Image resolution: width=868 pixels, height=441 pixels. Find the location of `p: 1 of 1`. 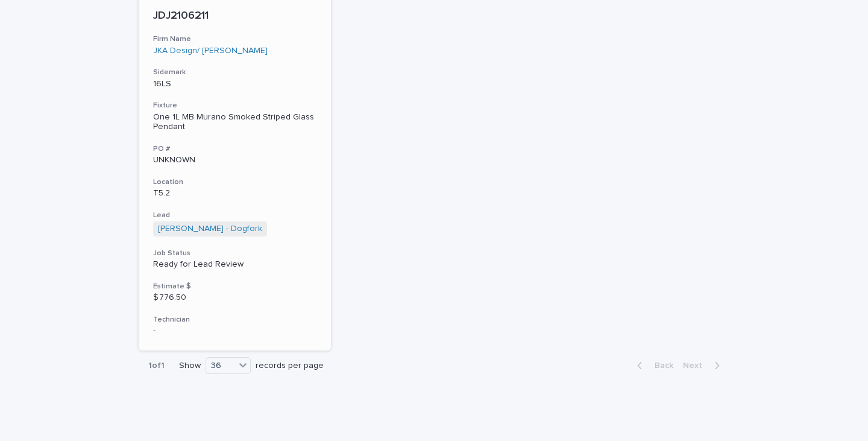

p: 1 of 1 is located at coordinates (156, 365).